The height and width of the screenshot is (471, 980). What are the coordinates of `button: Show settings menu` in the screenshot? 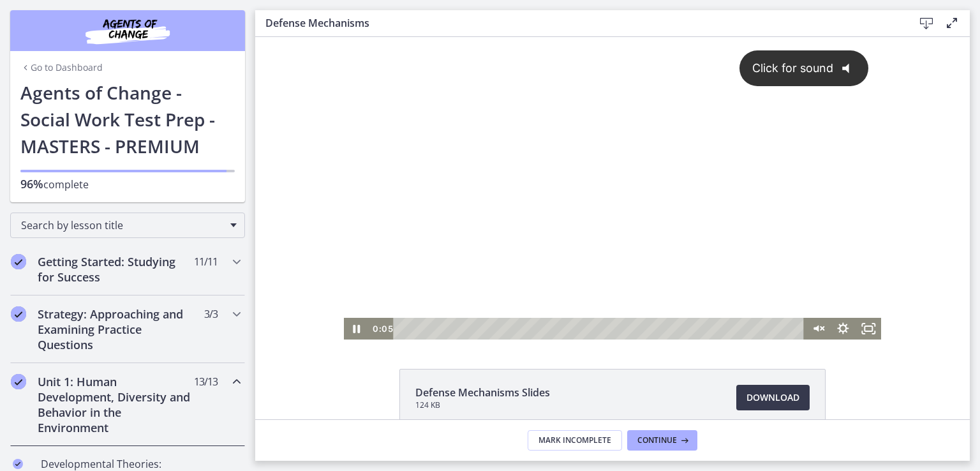 It's located at (587, 291).